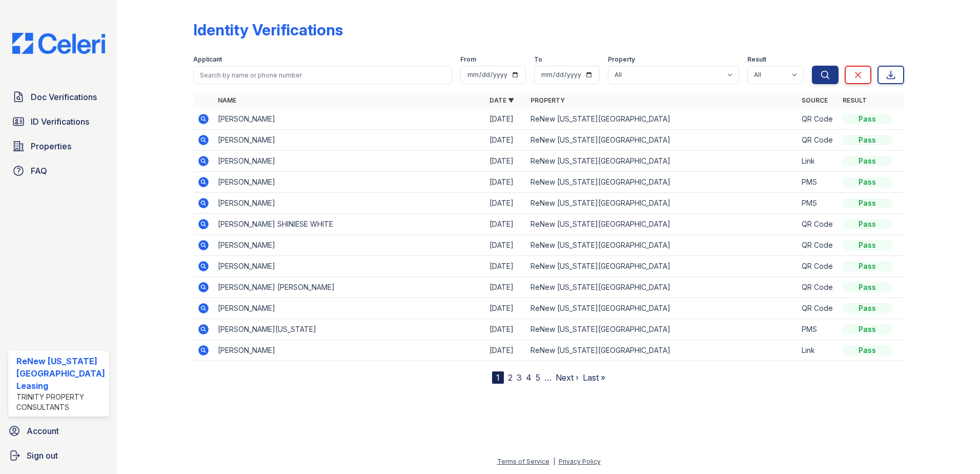 This screenshot has width=980, height=474. Describe the element at coordinates (528, 378) in the screenshot. I see `a: 4` at that location.